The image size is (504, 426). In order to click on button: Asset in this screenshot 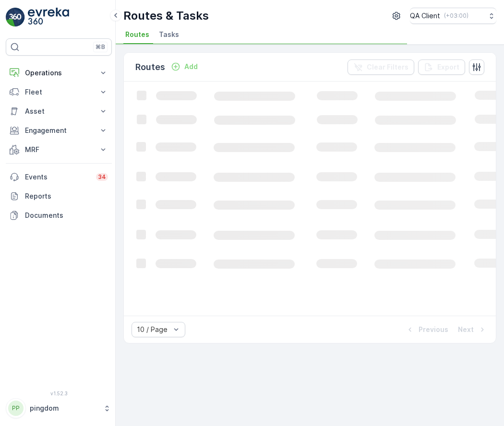, I will do `click(58, 111)`.